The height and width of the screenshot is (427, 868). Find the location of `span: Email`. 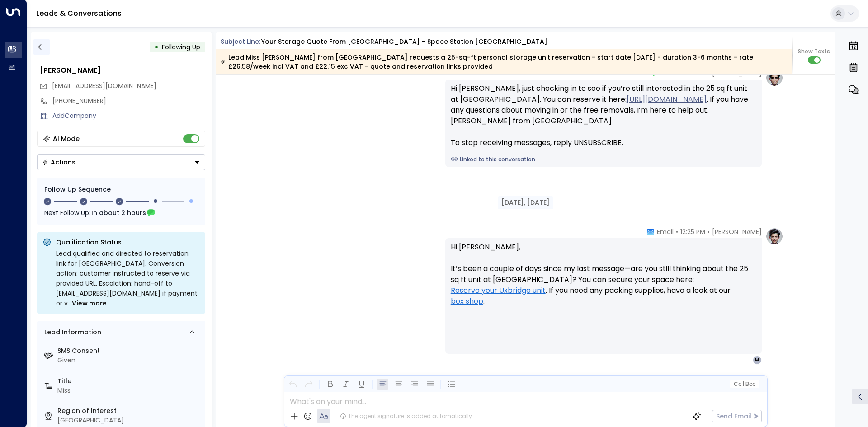

span: Email is located at coordinates (665, 232).